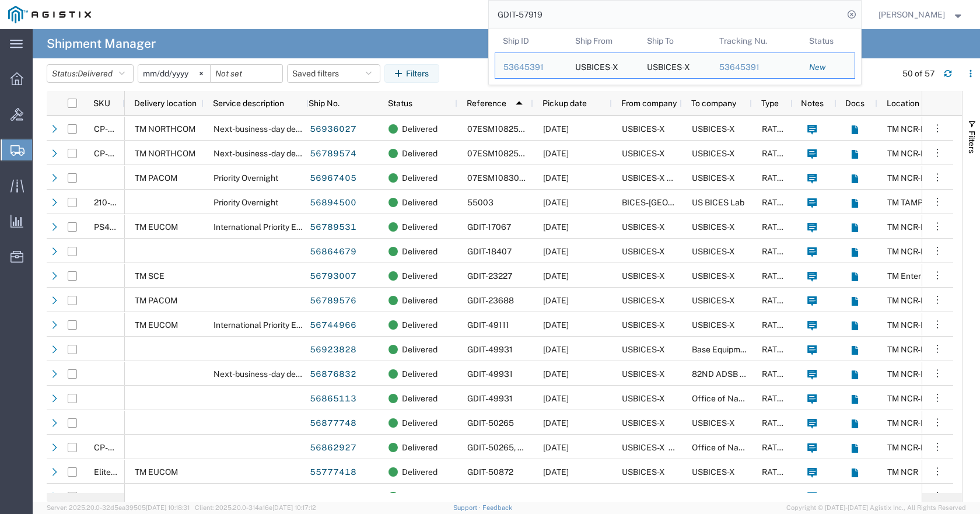 The height and width of the screenshot is (514, 980). Describe the element at coordinates (246, 74) in the screenshot. I see `input: Not set` at that location.